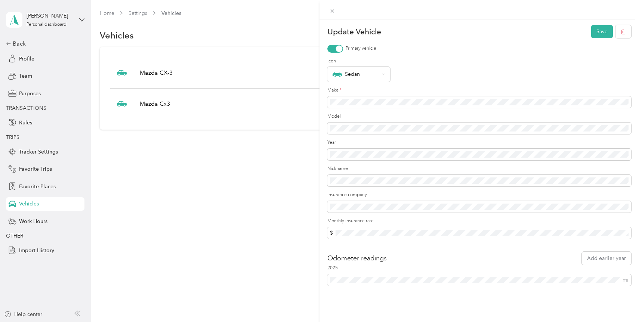 The height and width of the screenshot is (322, 639). I want to click on label: Insurance company, so click(479, 195).